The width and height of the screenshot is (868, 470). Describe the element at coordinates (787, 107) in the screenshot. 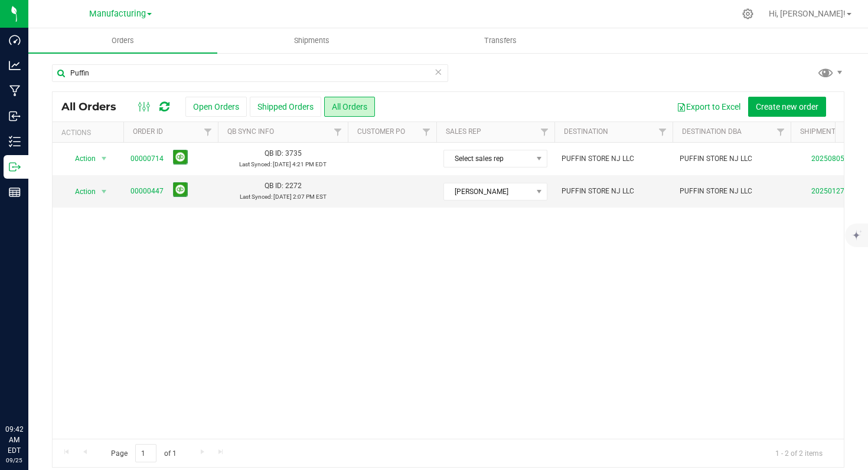

I see `span: Create new order` at that location.